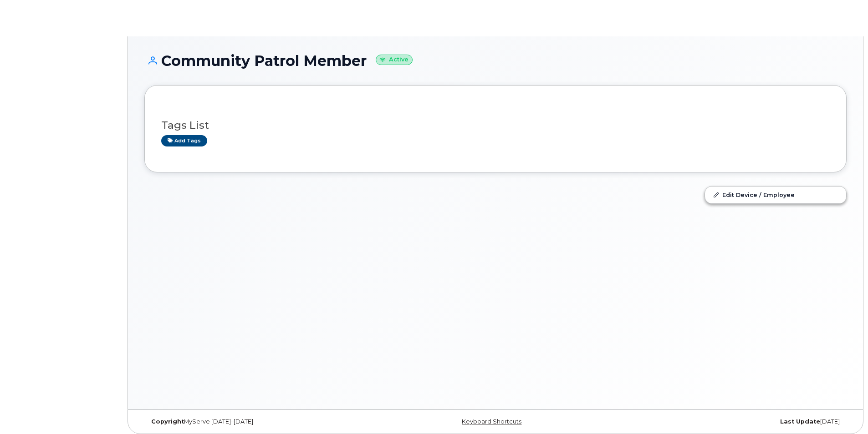 The width and height of the screenshot is (868, 434). I want to click on h1: Community Patrol Member, so click(495, 61).